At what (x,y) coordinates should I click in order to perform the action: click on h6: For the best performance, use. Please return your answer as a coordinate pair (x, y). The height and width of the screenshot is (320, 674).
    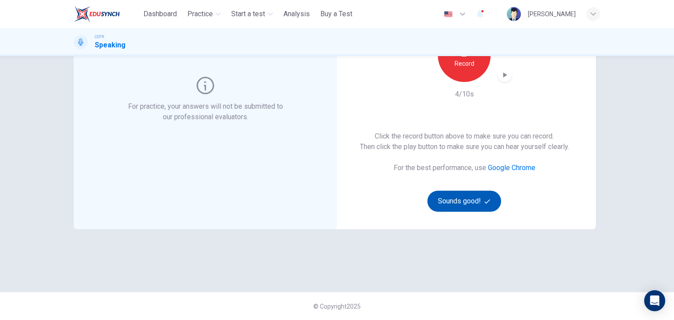
    Looking at the image, I should click on (464, 168).